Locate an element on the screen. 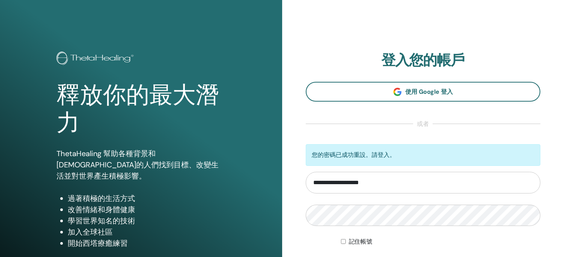 The height and width of the screenshot is (257, 564). font: 登入您的帳戶 is located at coordinates (423, 60).